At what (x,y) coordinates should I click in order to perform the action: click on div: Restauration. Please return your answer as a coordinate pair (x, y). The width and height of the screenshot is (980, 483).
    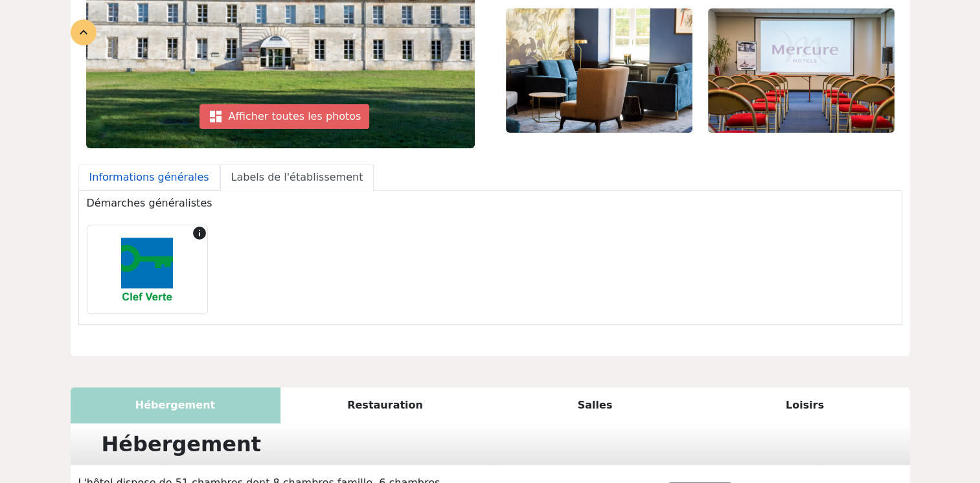
    Looking at the image, I should click on (385, 405).